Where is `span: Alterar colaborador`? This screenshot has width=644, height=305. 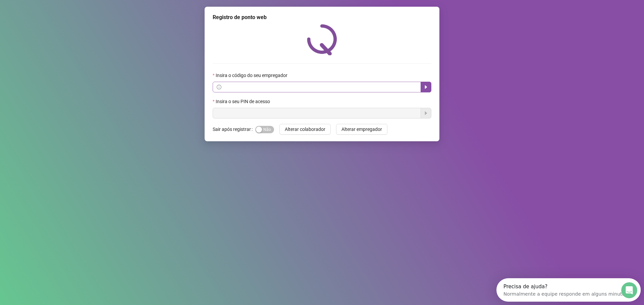 span: Alterar colaborador is located at coordinates (305, 129).